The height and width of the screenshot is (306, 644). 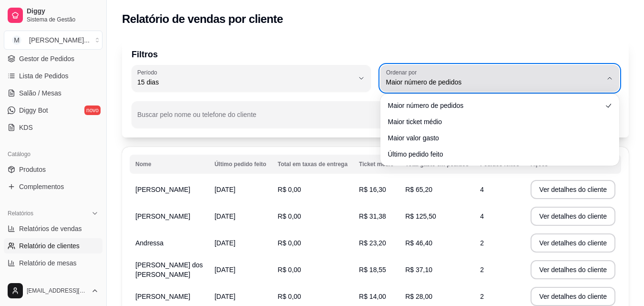 I want to click on span: R$ 16,30, so click(x=373, y=189).